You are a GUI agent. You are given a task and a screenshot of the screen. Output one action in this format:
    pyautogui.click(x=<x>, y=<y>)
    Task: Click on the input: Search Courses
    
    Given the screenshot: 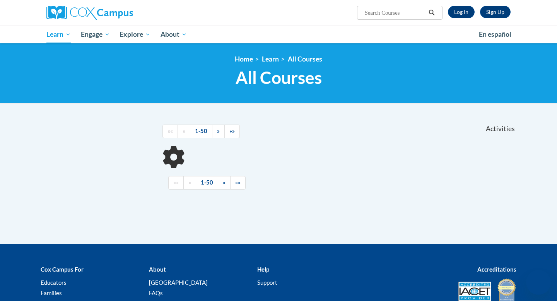 What is the action you would take?
    pyautogui.click(x=395, y=13)
    